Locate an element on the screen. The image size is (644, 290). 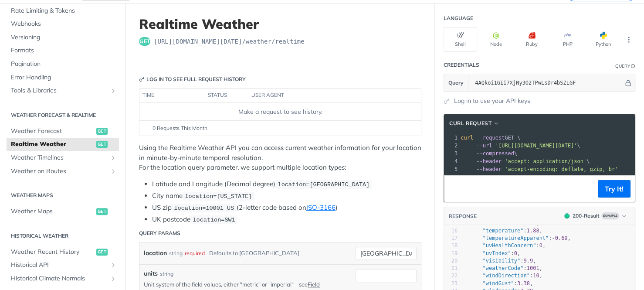
span: 'accept: application/json' is located at coordinates (546, 161).